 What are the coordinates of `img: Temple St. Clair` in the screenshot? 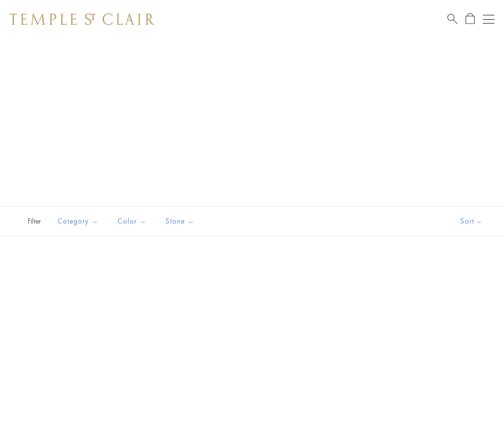 It's located at (82, 19).